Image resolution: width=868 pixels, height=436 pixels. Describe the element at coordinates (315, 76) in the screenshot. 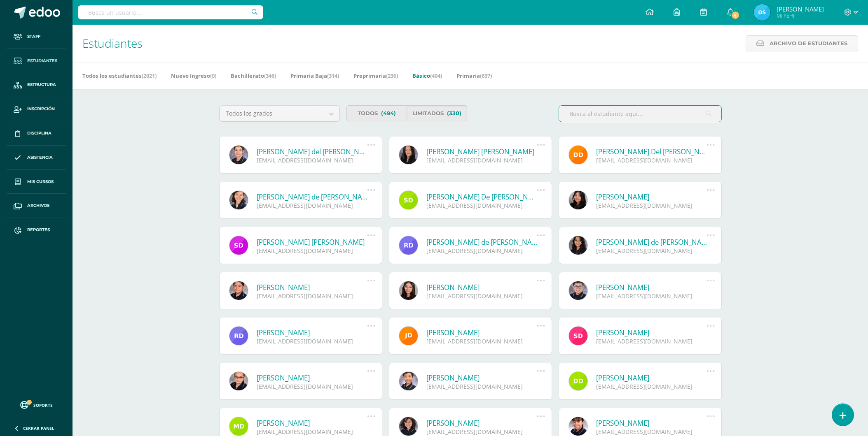

I see `a: Primaria Baja(314)` at that location.